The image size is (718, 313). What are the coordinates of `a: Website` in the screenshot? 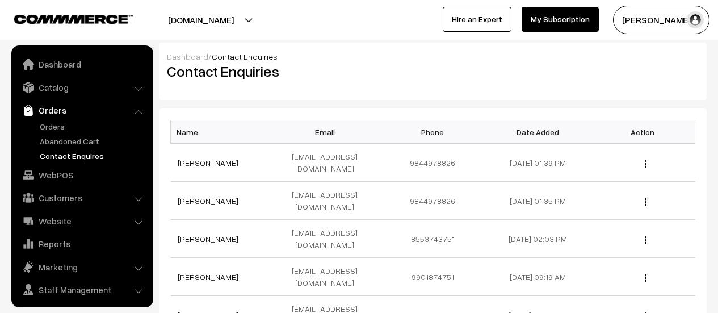 It's located at (82, 221).